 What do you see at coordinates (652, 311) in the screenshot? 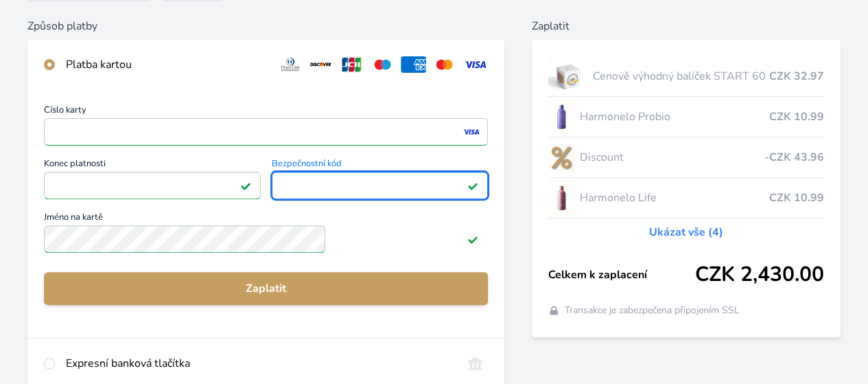
I see `span: Transakce je zabezpečena připojením SSL` at bounding box center [652, 311].